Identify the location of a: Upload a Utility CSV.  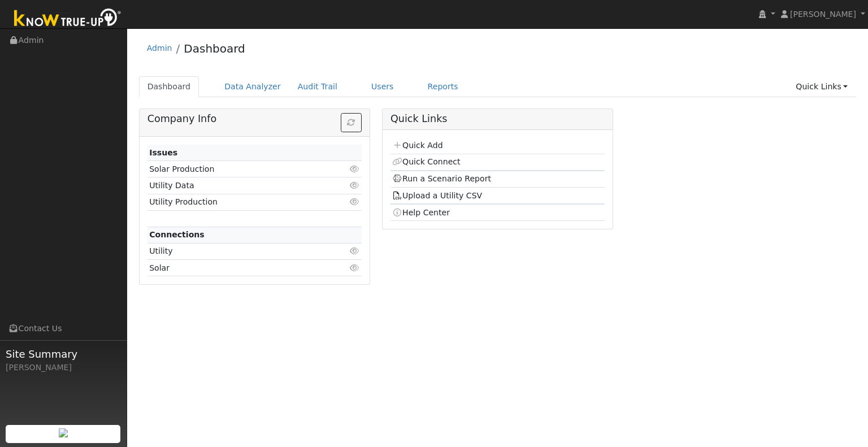
(437, 196).